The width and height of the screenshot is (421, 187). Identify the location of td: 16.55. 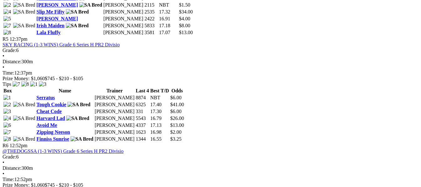
(159, 139).